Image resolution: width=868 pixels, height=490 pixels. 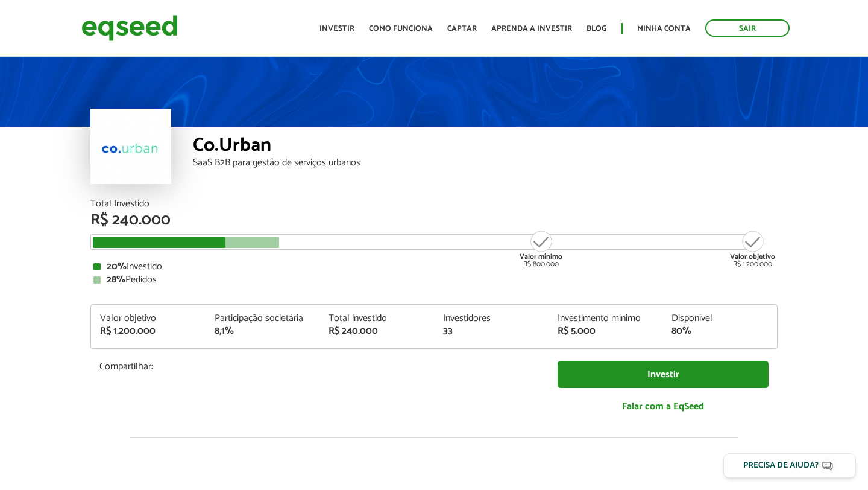 I want to click on a: Captar, so click(x=462, y=29).